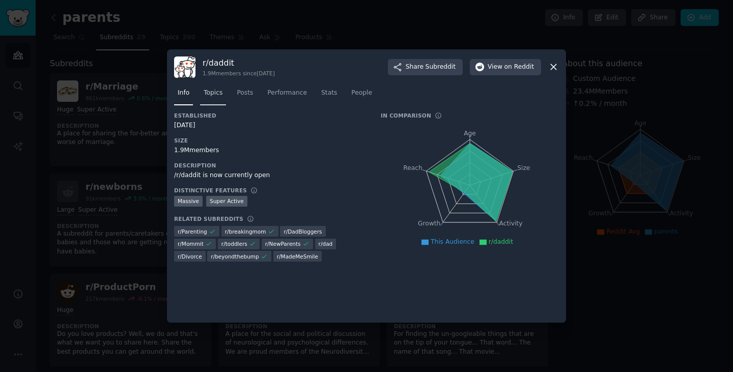  What do you see at coordinates (185, 67) in the screenshot?
I see `img: daddit` at bounding box center [185, 67].